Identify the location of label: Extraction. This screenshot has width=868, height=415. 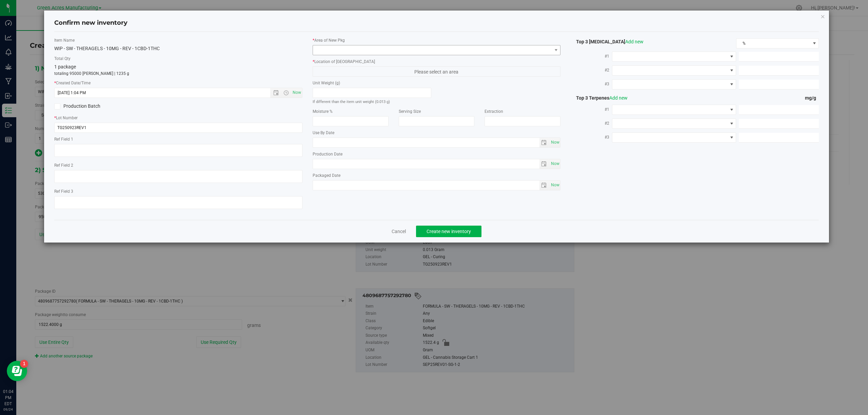
(522, 112).